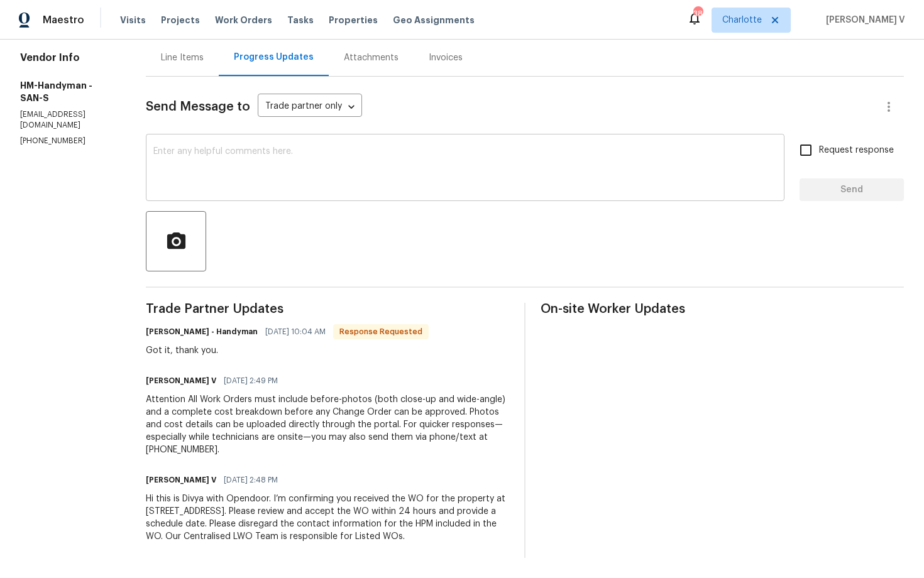 The image size is (924, 578). I want to click on span: Send Message to, so click(198, 107).